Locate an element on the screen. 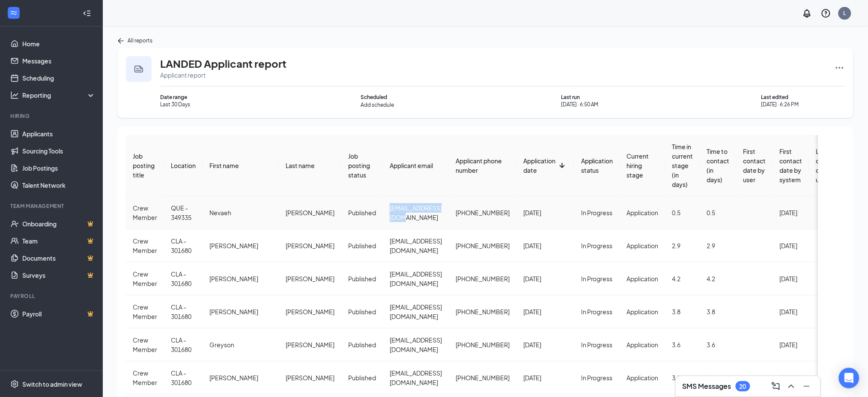 This screenshot has width=868, height=397. p: Scheduled is located at coordinates (377, 97).